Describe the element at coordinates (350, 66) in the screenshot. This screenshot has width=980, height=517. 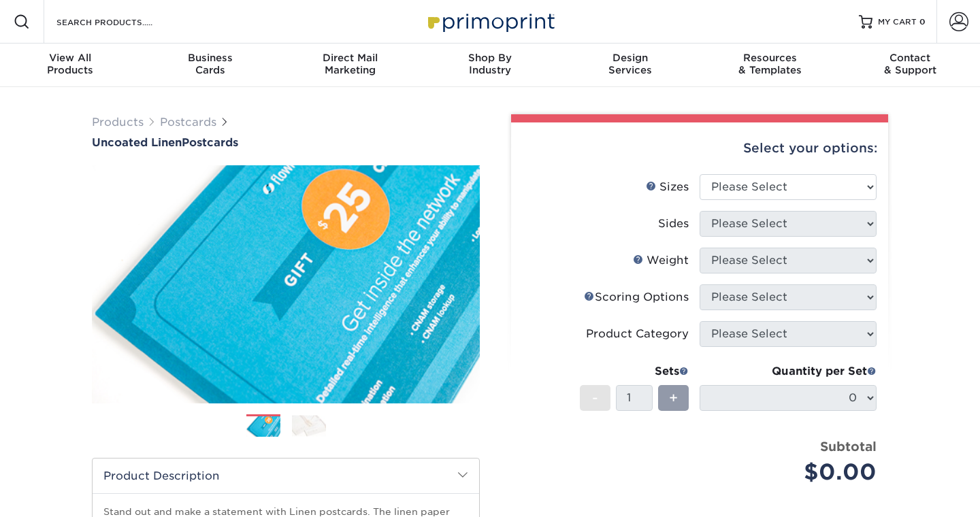
I see `a: Direct MailMarketing` at that location.